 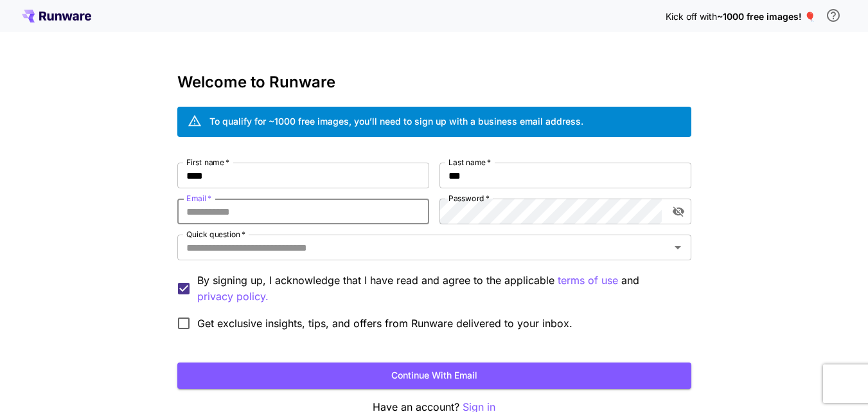 I want to click on label: Quick question, so click(x=216, y=234).